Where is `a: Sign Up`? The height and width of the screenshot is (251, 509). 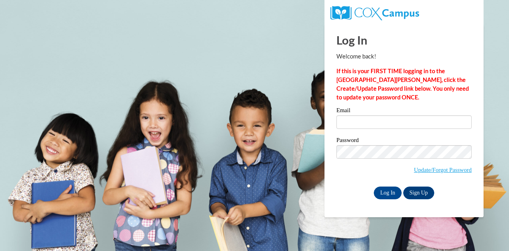
a: Sign Up is located at coordinates (419, 193).